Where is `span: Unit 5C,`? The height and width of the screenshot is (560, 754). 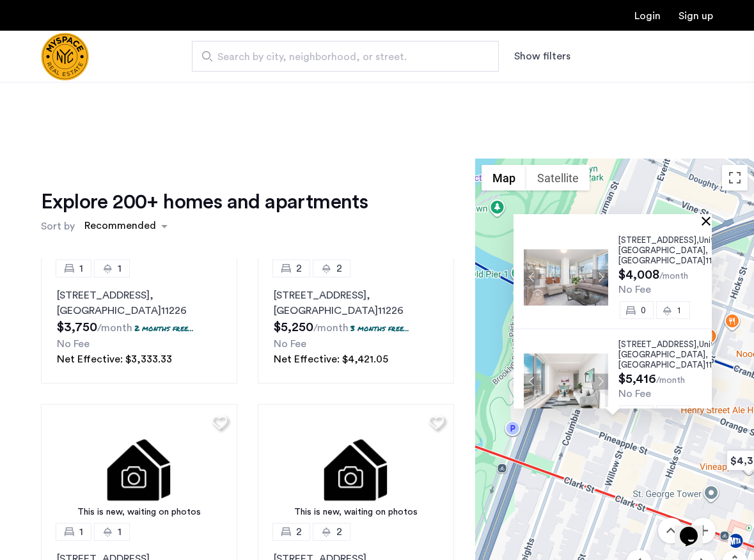
span: Unit 5C, is located at coordinates (714, 240).